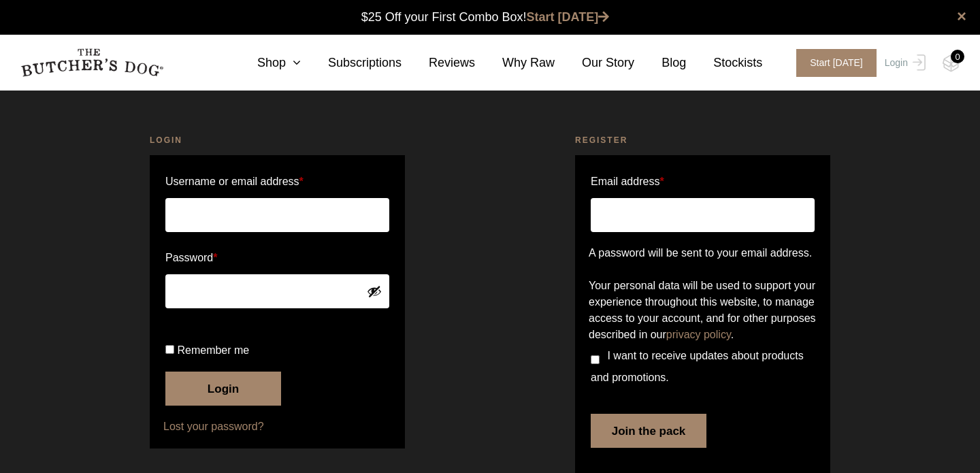  I want to click on a: Shop, so click(266, 63).